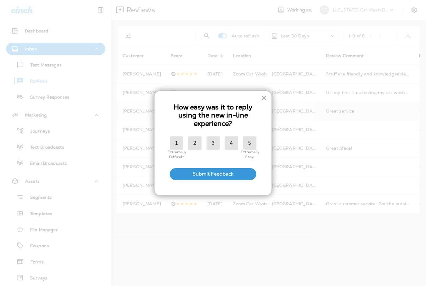 The image size is (426, 286). I want to click on label: 1, so click(176, 143).